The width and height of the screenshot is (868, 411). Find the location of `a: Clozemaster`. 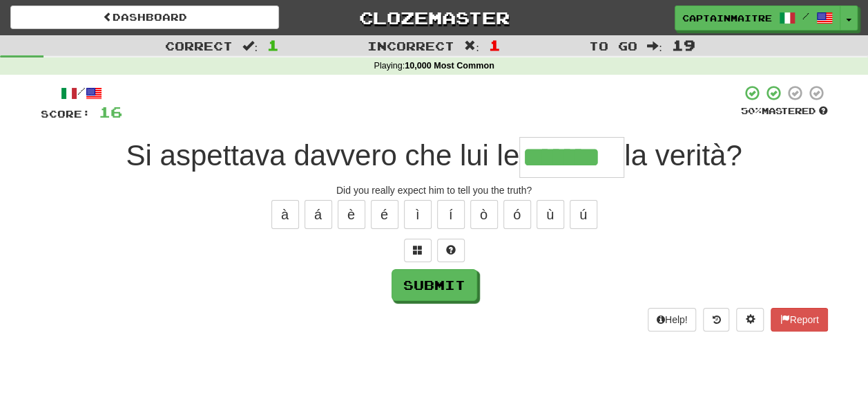

a: Clozemaster is located at coordinates (434, 17).